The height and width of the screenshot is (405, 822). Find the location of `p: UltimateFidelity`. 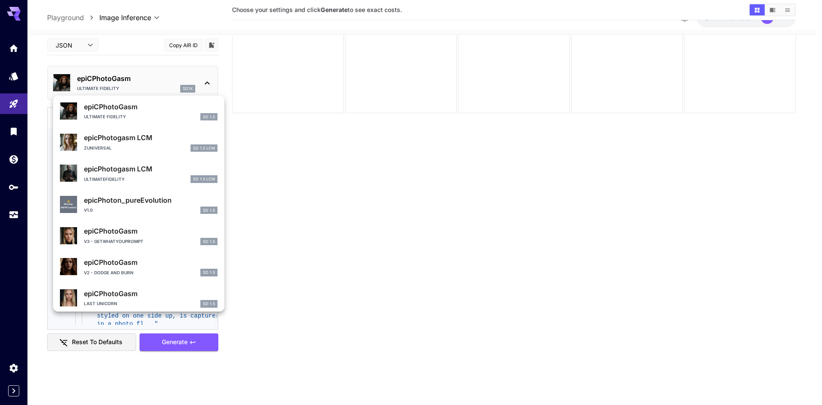

p: UltimateFidelity is located at coordinates (104, 179).